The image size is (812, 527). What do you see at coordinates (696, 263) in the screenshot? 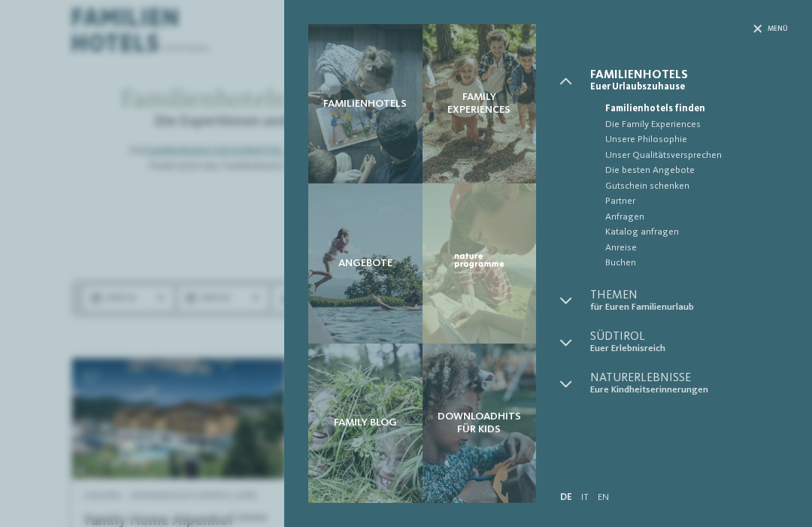
I see `span: Buchen` at bounding box center [696, 263].